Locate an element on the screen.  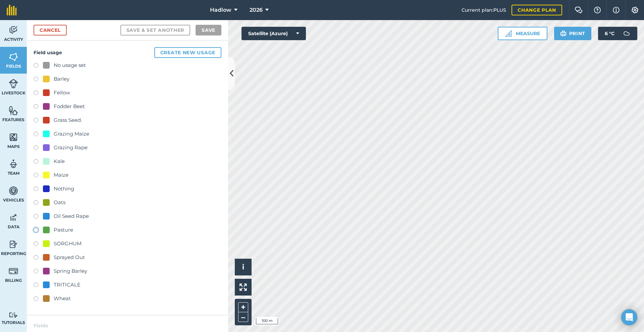
a: Change plan is located at coordinates (536, 10).